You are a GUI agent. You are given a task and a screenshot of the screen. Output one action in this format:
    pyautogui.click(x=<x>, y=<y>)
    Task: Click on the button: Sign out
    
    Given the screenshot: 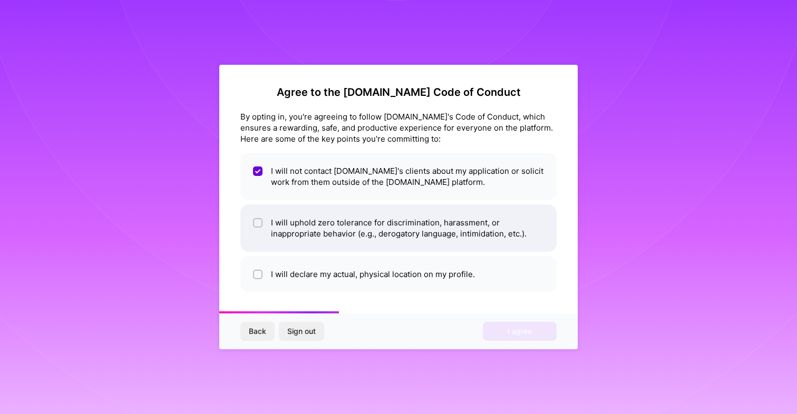 What is the action you would take?
    pyautogui.click(x=302, y=332)
    